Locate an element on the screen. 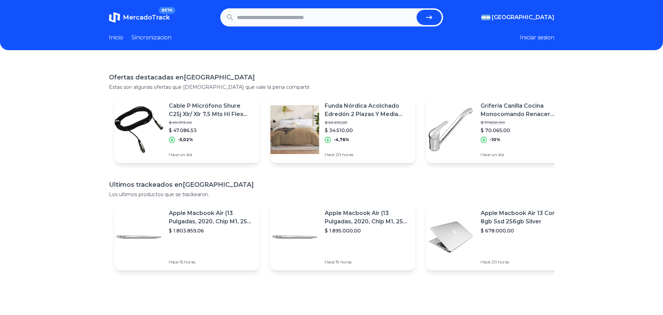 Image resolution: width=663 pixels, height=315 pixels. p: Hace 19 horas is located at coordinates (367, 262).